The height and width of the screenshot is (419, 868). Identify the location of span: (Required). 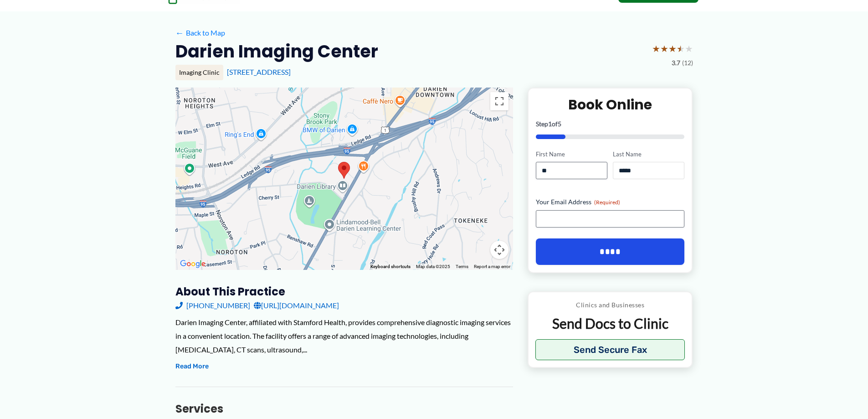
(607, 202).